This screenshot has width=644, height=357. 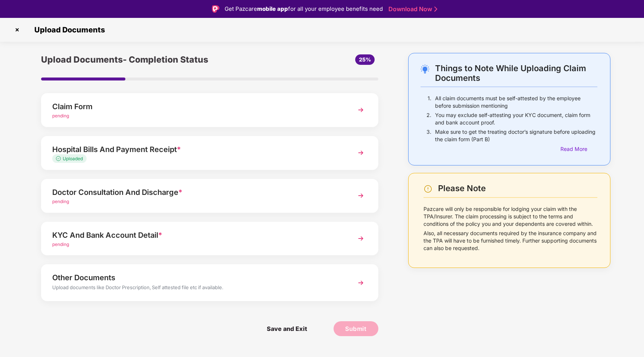 I want to click on p: Also, all necessary documents required by the insurance company and the TPA will have to be furni..., so click(x=510, y=241).